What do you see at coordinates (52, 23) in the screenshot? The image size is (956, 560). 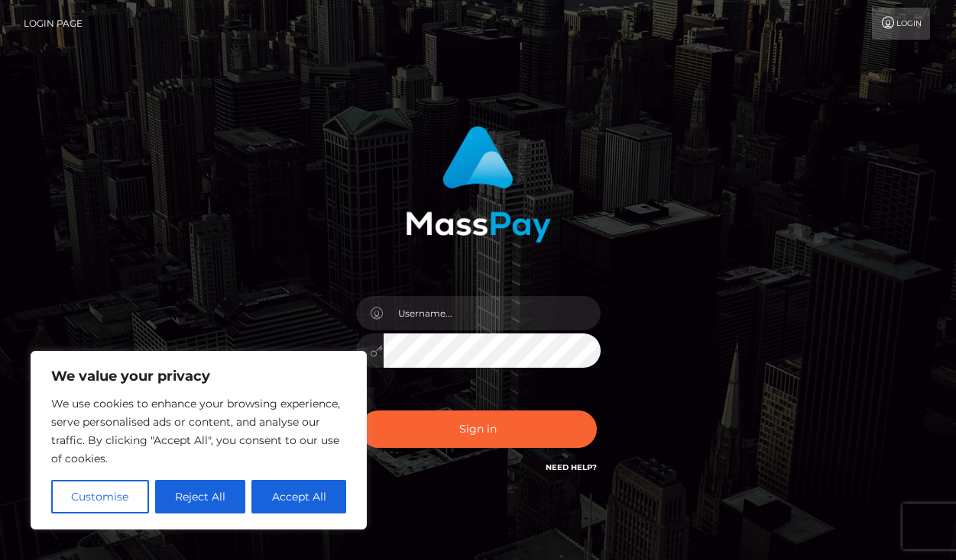 I see `a: Login Page` at bounding box center [52, 23].